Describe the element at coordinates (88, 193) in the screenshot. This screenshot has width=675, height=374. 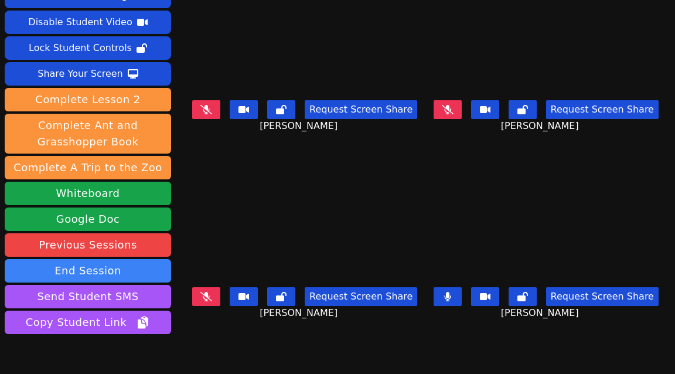
I see `button: Whiteboard` at that location.